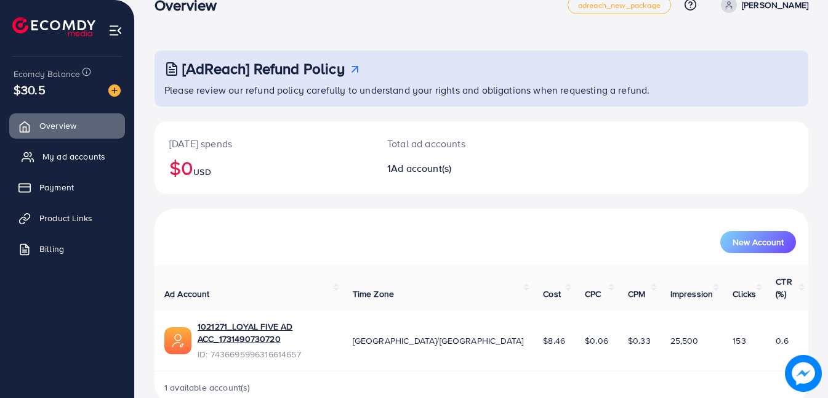 Image resolution: width=828 pixels, height=398 pixels. I want to click on span: CPC, so click(593, 294).